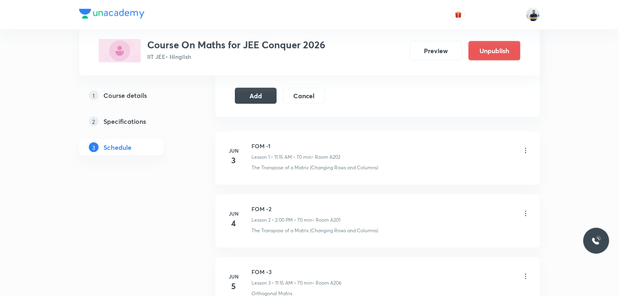  I want to click on h4: 3, so click(234, 160).